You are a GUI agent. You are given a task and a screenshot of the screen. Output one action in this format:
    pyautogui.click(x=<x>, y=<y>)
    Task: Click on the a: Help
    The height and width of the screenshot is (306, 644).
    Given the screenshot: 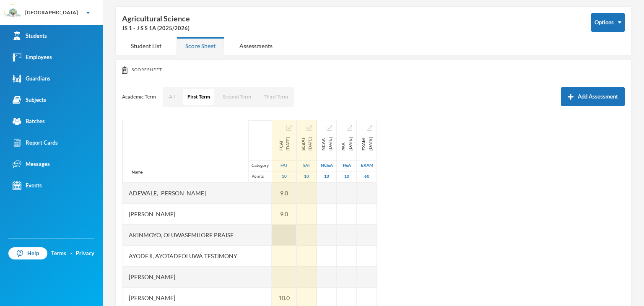 What is the action you would take?
    pyautogui.click(x=28, y=254)
    